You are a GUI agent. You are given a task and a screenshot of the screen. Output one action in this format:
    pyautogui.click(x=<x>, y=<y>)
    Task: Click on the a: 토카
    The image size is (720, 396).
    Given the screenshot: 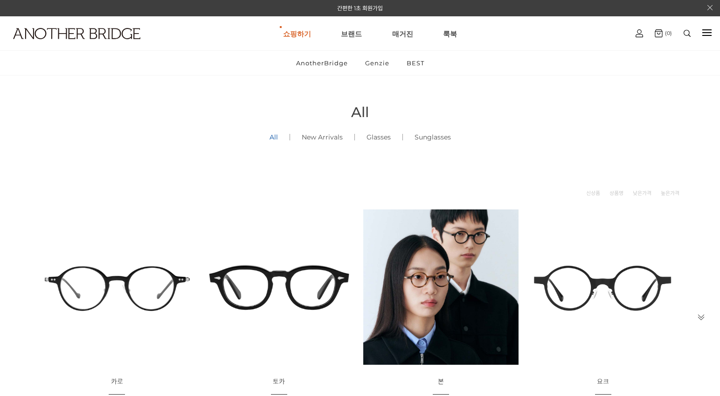 What is the action you would take?
    pyautogui.click(x=279, y=381)
    